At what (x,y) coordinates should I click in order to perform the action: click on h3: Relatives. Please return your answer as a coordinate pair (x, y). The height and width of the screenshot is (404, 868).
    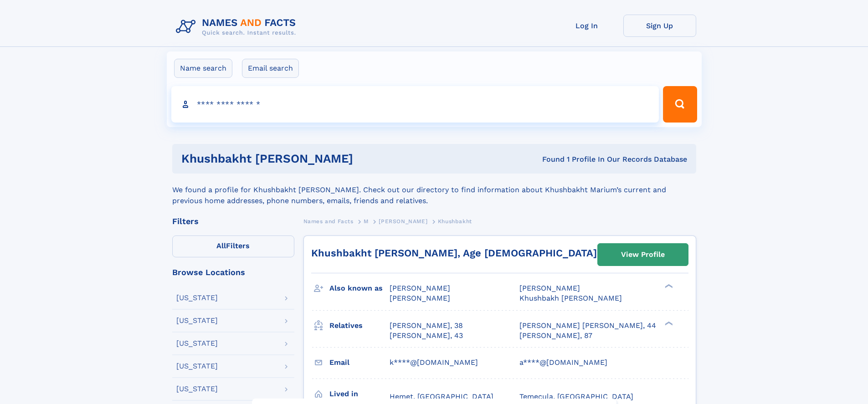
    Looking at the image, I should click on (360, 326).